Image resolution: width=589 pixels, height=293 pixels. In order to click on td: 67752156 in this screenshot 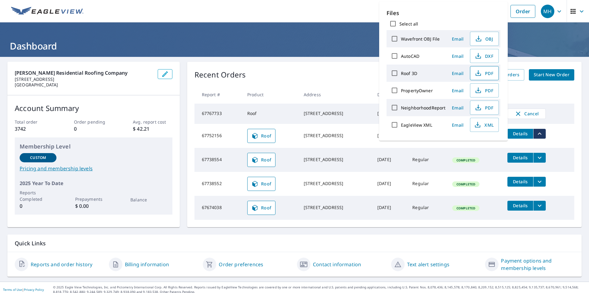, I will do `click(219, 136)`.